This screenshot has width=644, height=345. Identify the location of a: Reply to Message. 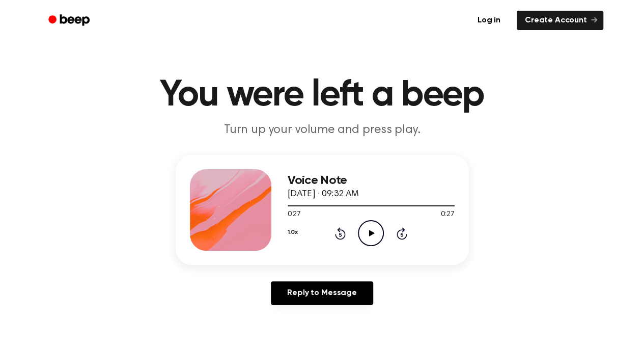
(322, 293).